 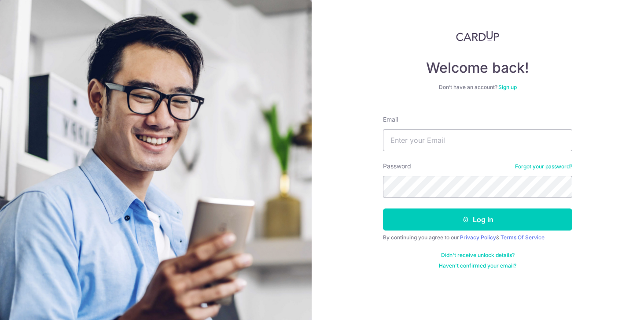 What do you see at coordinates (478, 237) in the screenshot?
I see `a: Privacy Policy` at bounding box center [478, 237].